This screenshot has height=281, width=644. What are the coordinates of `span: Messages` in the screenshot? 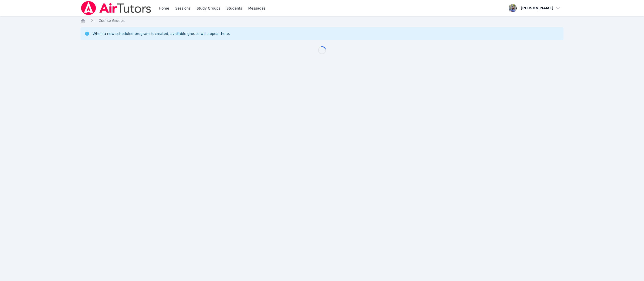 It's located at (257, 8).